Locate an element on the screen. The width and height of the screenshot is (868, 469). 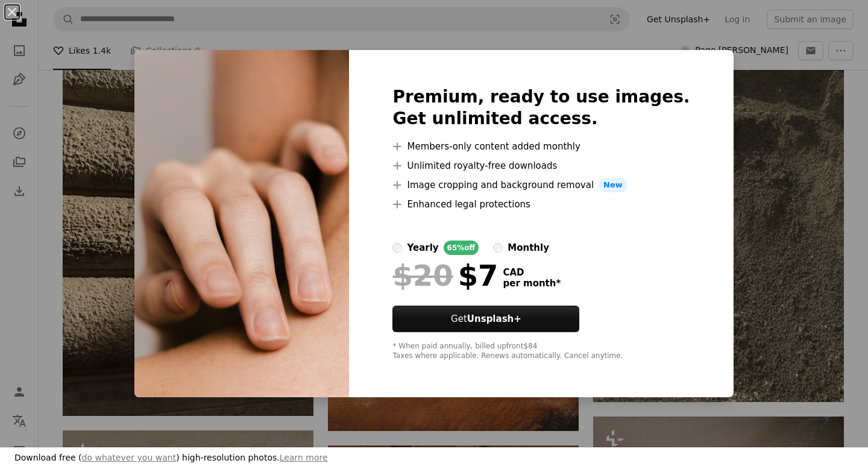
button: GetUnsplash+ is located at coordinates (486, 318).